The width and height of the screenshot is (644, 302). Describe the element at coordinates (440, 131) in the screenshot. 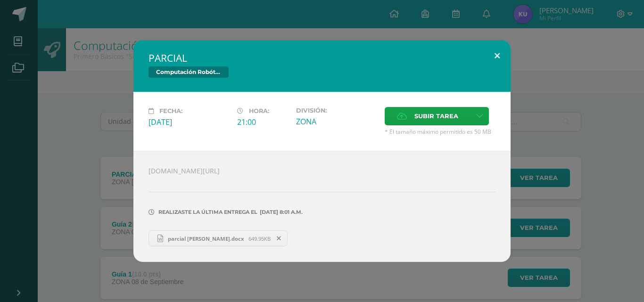

I see `span: * El tamaño máximo permitido es 50 MB` at that location.